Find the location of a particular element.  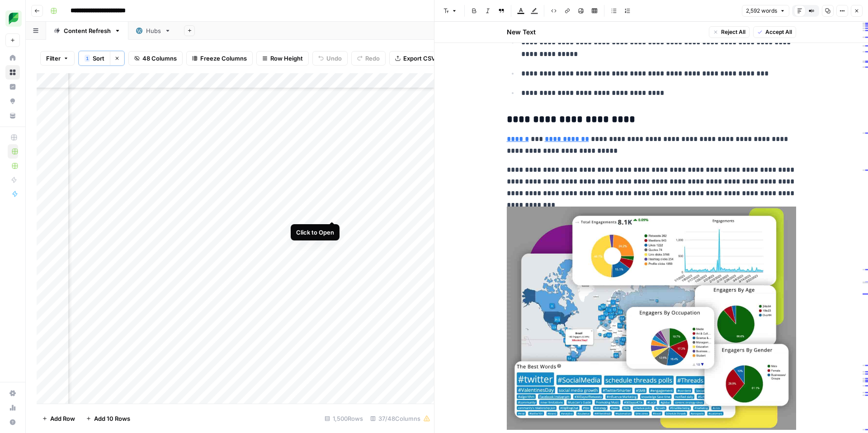

a: Usage is located at coordinates (12, 408).